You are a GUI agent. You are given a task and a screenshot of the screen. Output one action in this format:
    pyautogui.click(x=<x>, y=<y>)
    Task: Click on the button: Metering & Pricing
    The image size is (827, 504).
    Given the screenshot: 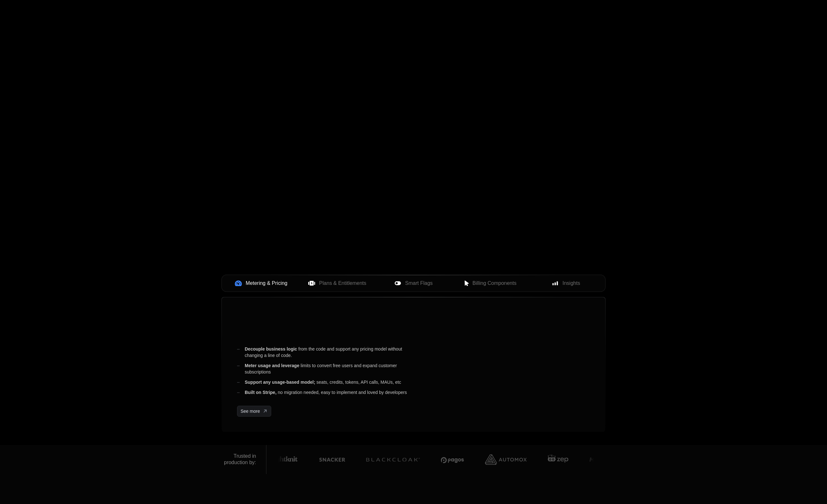 What is the action you would take?
    pyautogui.click(x=261, y=283)
    